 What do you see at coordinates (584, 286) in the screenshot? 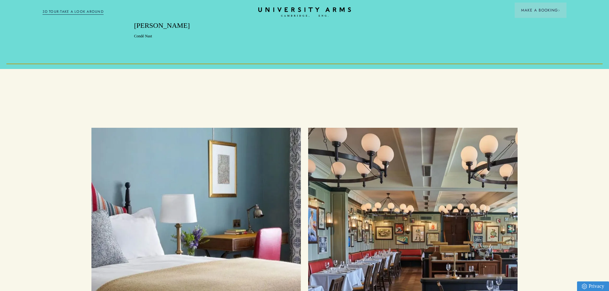
I see `img: Privacy` at bounding box center [584, 286].